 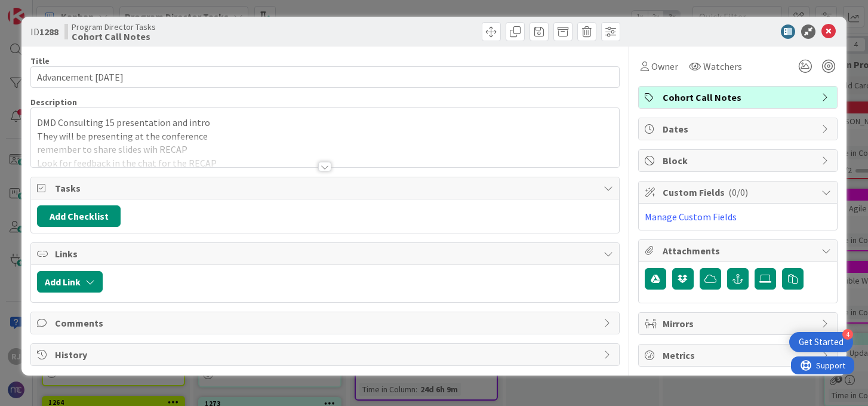 What do you see at coordinates (665, 67) in the screenshot?
I see `span: Owner` at bounding box center [665, 67].